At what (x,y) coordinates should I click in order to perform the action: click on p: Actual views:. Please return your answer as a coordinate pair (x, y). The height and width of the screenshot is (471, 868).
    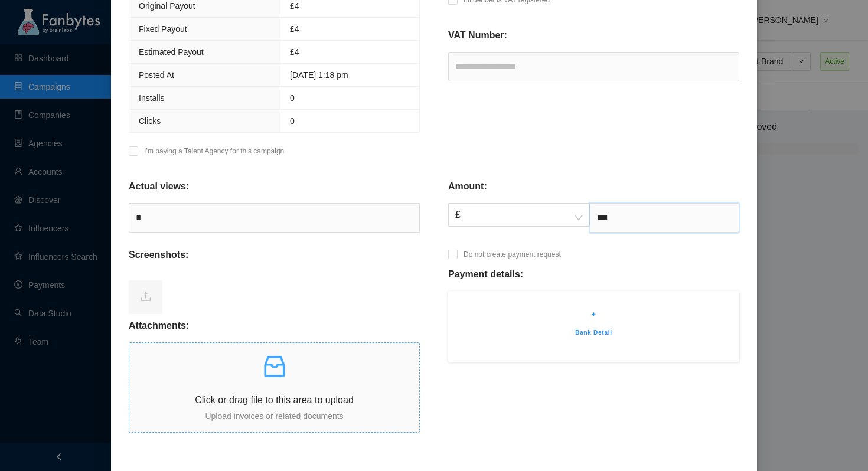
    Looking at the image, I should click on (159, 187).